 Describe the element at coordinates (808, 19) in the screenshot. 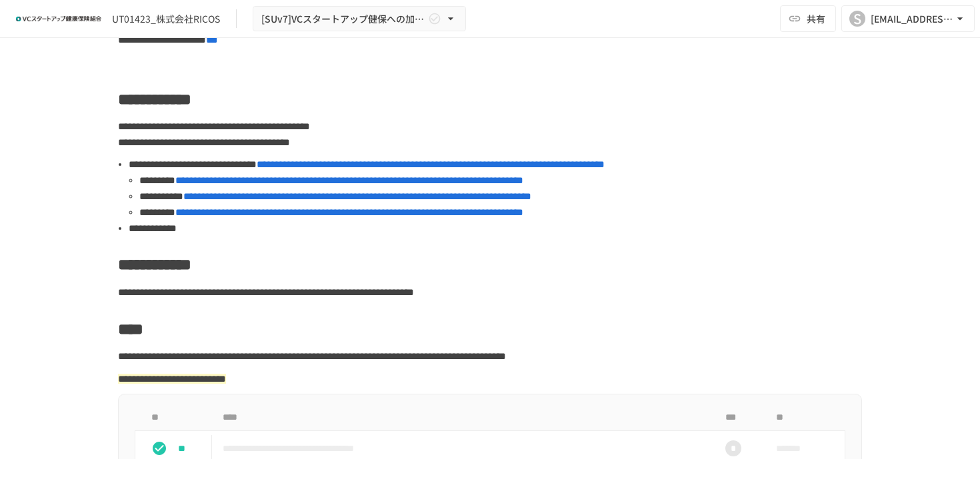

I see `button: 共有` at that location.